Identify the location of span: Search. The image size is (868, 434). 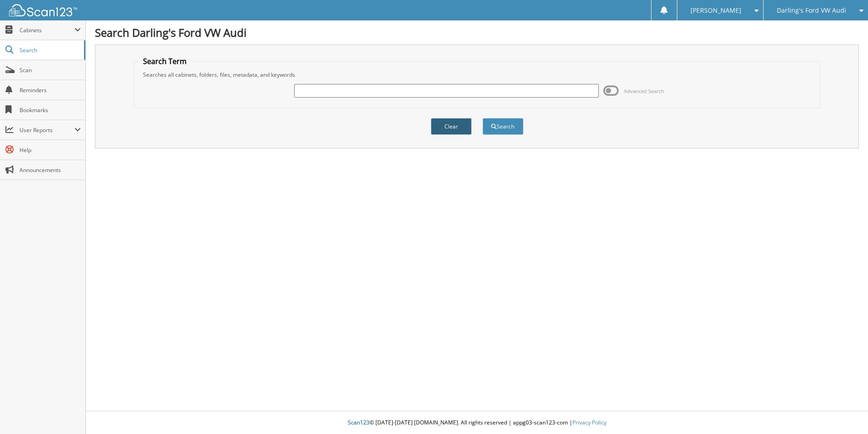
(50, 50).